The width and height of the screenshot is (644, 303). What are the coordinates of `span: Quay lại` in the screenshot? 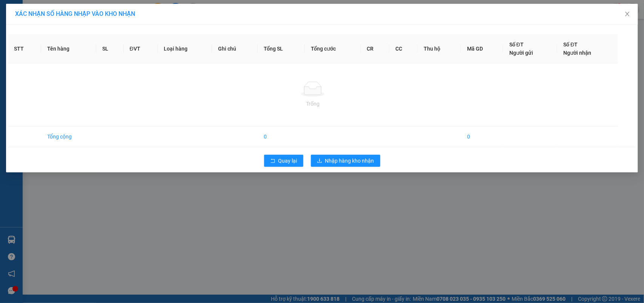 It's located at (288, 161).